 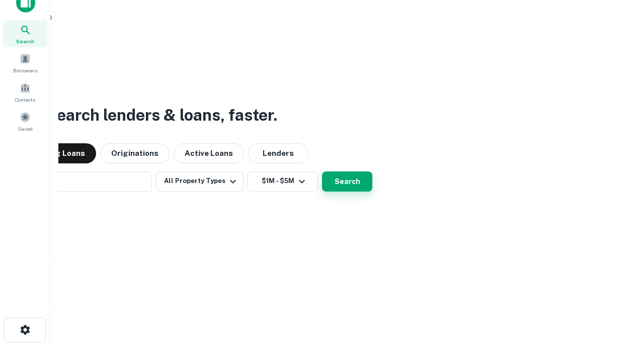 I want to click on button: Search, so click(x=347, y=181).